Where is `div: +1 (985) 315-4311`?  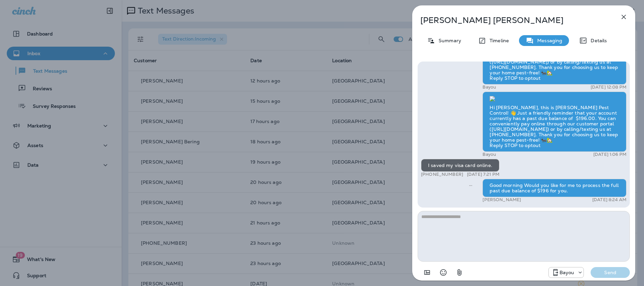
div: +1 (985) 315-4311 is located at coordinates (566, 272).